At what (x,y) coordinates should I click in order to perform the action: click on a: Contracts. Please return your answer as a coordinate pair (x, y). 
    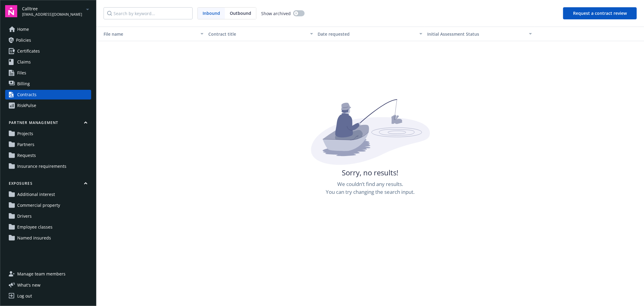
    Looking at the image, I should click on (48, 94).